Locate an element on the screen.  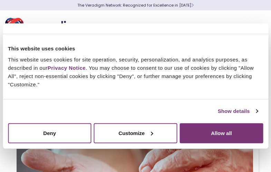
img: Veradigm logo is located at coordinates (47, 27).